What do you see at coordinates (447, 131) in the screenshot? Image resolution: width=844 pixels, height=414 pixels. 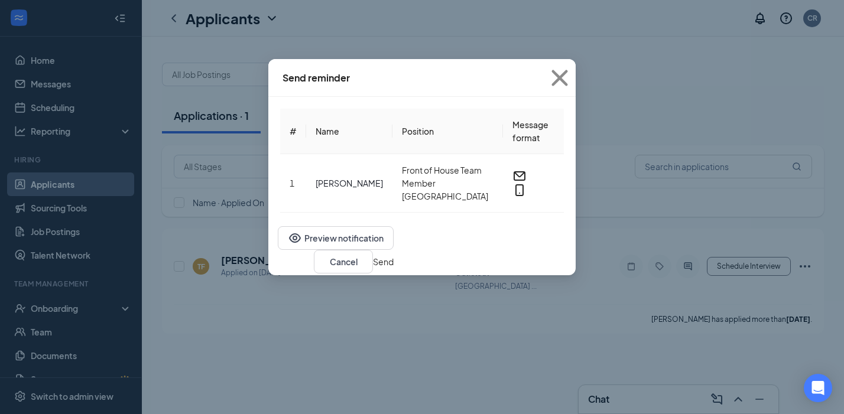 I see `th: Position` at bounding box center [447, 131].